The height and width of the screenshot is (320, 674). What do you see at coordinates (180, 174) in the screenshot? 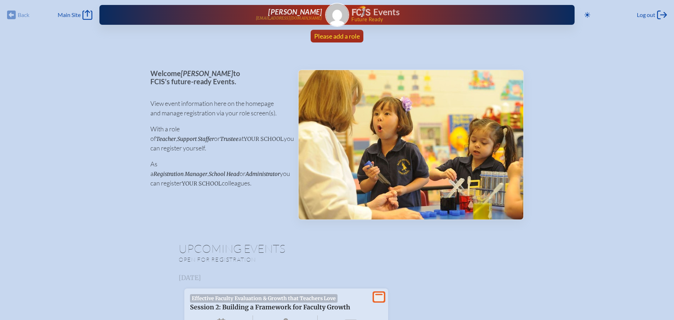
I see `span: Registration Manager` at bounding box center [180, 174].